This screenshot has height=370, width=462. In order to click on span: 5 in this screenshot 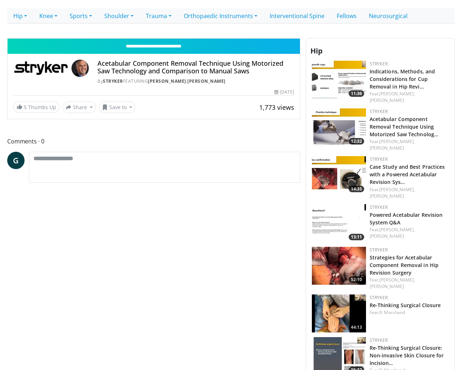, I will do `click(25, 107)`.